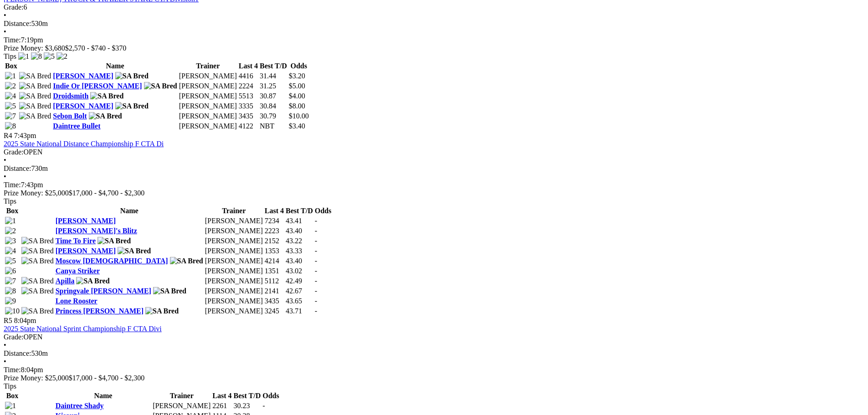 The image size is (868, 415). Describe the element at coordinates (25, 135) in the screenshot. I see `span: 7:43pm` at that location.